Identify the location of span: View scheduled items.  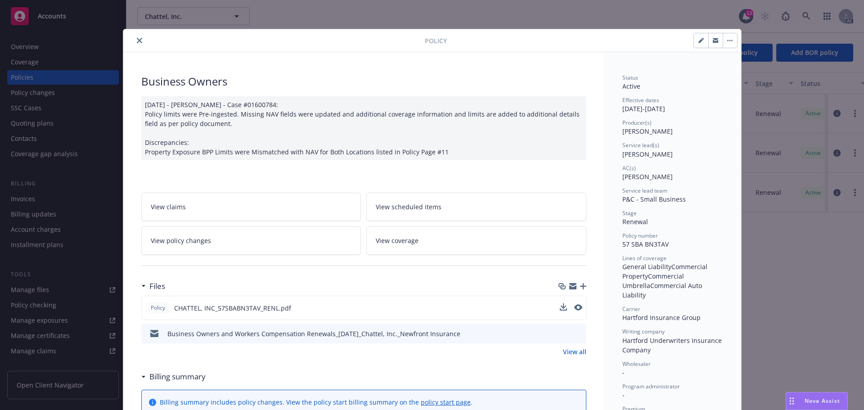
(409, 207).